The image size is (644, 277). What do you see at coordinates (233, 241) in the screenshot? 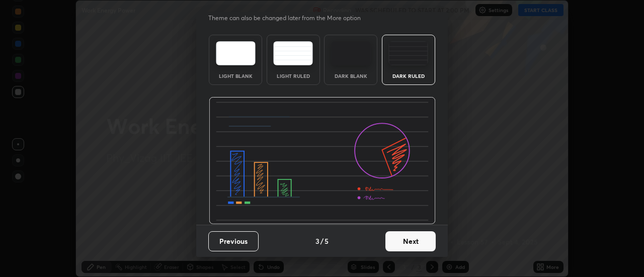
I see `button: Previous` at bounding box center [233, 241].